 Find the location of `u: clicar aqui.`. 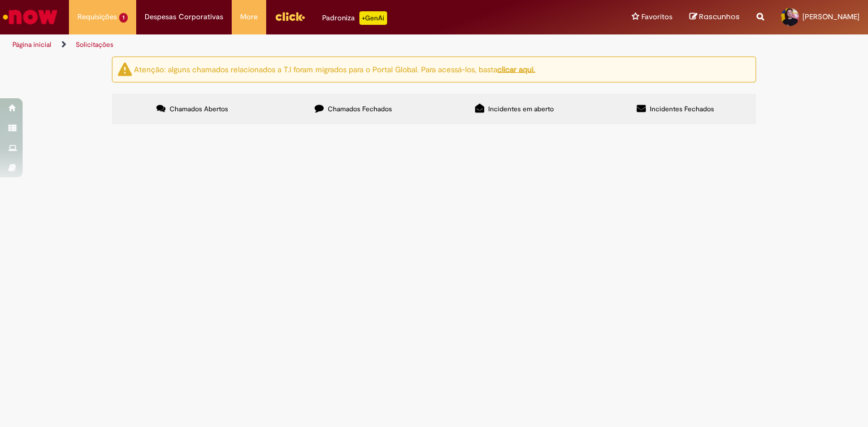

u: clicar aqui. is located at coordinates (516, 69).